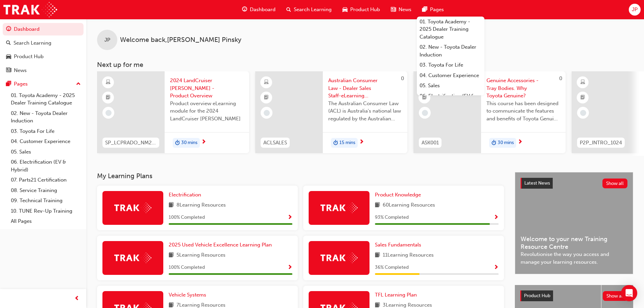  I want to click on div: Pages, so click(21, 84).